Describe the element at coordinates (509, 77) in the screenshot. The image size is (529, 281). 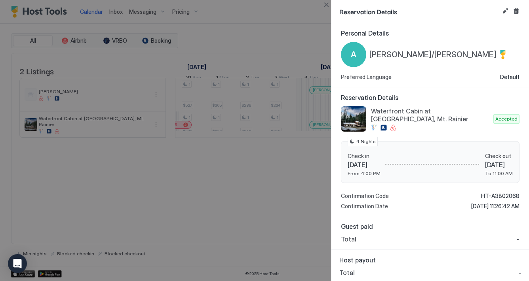
I see `span: Default` at that location.